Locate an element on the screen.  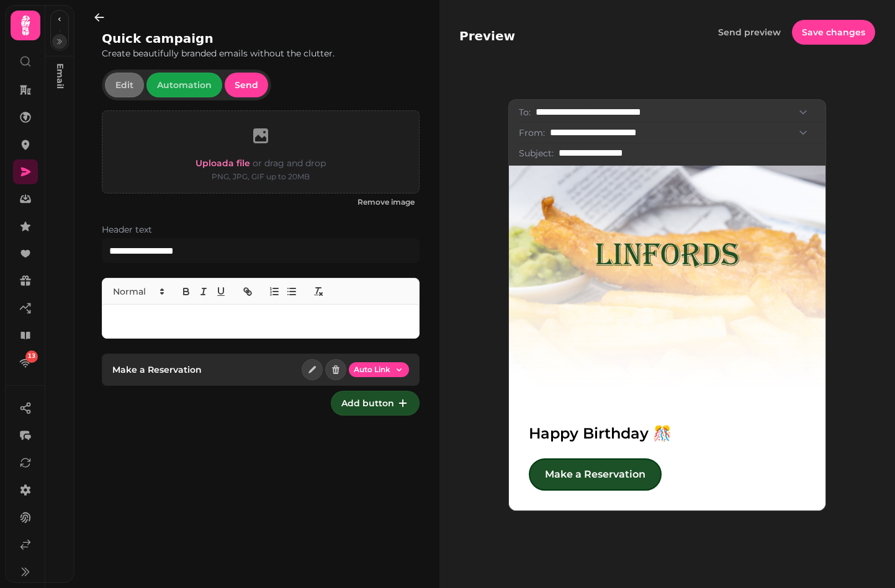
button: Auto Link is located at coordinates (379, 369).